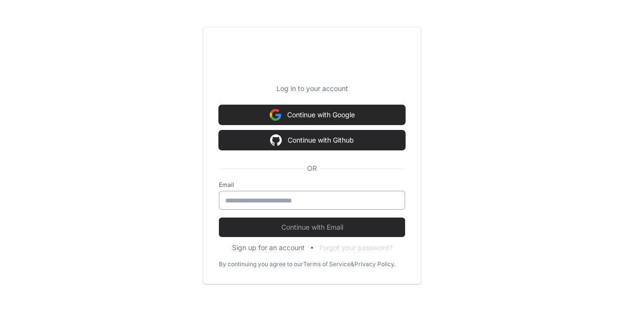 This screenshot has height=311, width=624. I want to click on label: Email, so click(312, 185).